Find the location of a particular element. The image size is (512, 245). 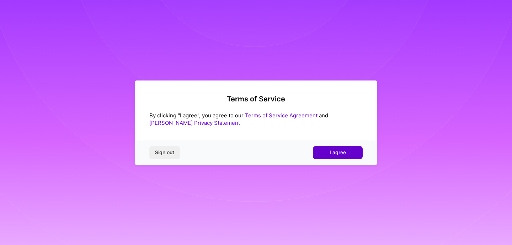

div: By clicking "I agree", you agree to our and is located at coordinates (256, 119).